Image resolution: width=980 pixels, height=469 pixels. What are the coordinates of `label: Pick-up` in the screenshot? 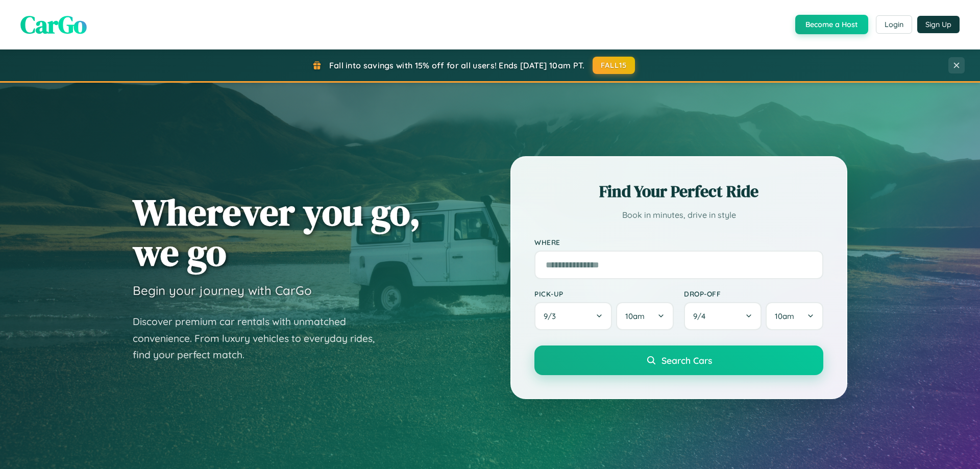 It's located at (604, 293).